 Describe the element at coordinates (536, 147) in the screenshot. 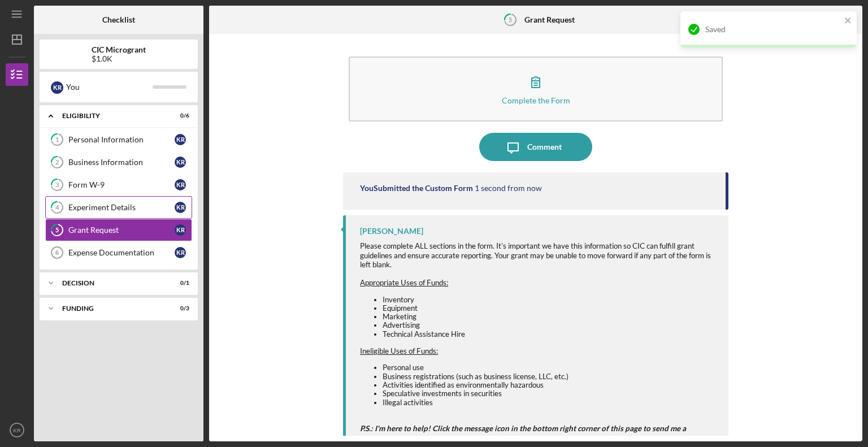

I see `button: Comment` at that location.